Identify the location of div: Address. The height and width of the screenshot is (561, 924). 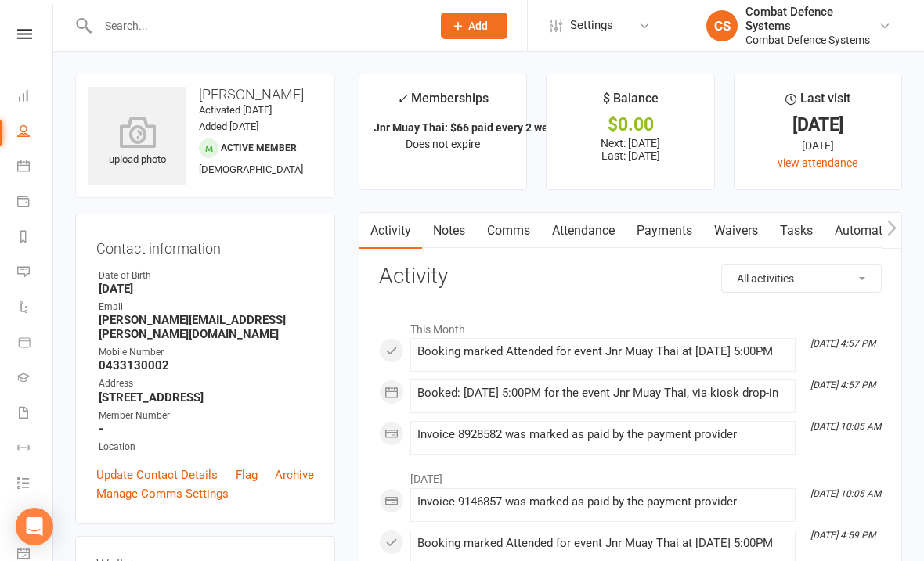
(206, 384).